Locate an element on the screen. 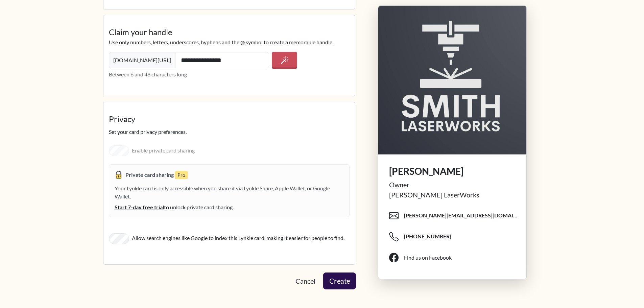  legend: Privacy is located at coordinates (229, 120).